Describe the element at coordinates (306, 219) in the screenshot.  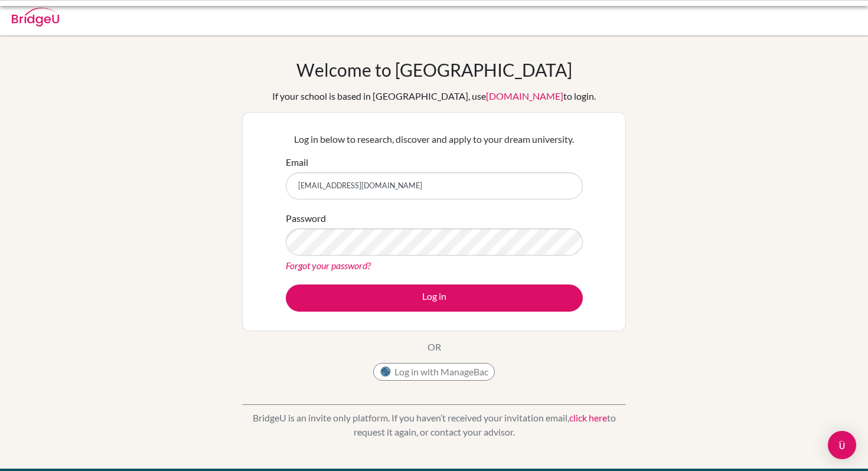
I see `label: Password` at that location.